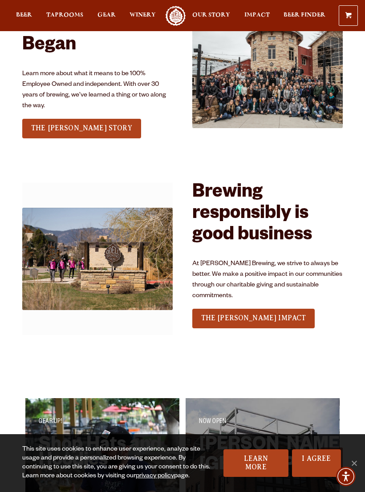 This screenshot has width=365, height=492. Describe the element at coordinates (212, 423) in the screenshot. I see `span: NOW OPEN` at that location.